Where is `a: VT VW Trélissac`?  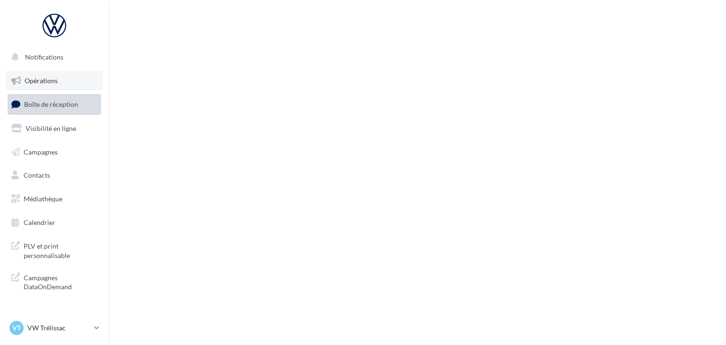 a: VT VW Trélissac is located at coordinates (54, 328).